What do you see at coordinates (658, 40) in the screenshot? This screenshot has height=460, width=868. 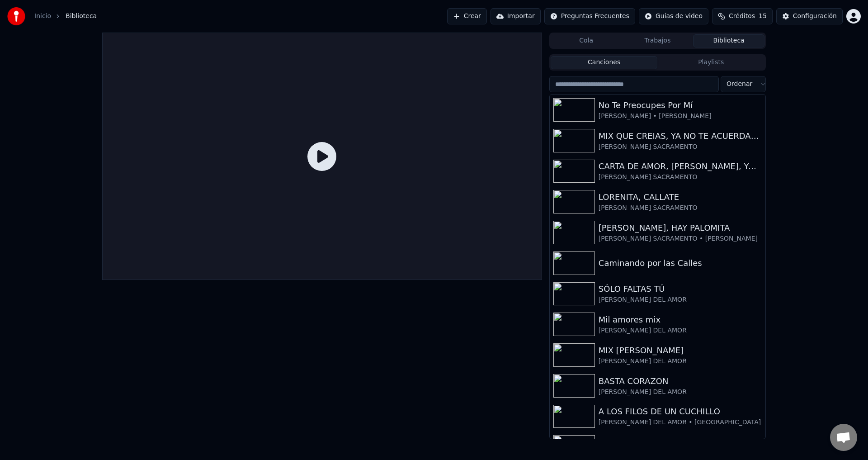 I see `button: Trabajos` at bounding box center [658, 40].